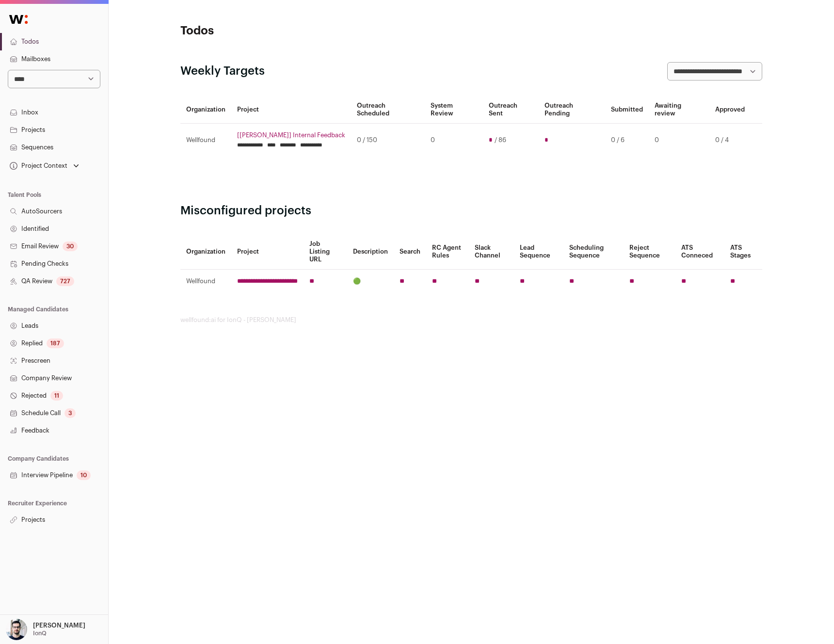 This screenshot has height=644, width=834. I want to click on th: Submitted, so click(627, 110).